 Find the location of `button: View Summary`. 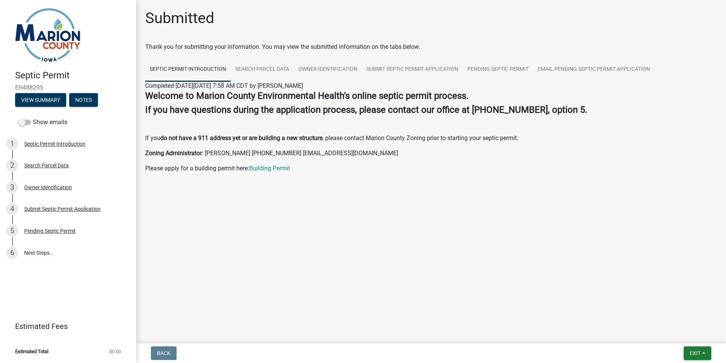

button: View Summary is located at coordinates (40, 100).